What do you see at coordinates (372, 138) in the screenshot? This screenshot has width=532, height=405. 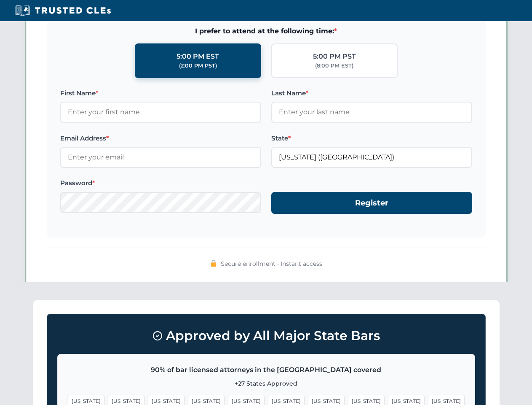 I see `label: State` at bounding box center [372, 138].